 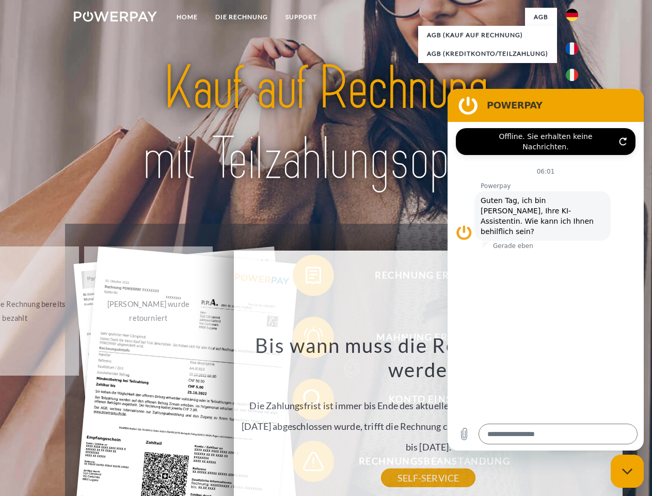 I want to click on label: Offline. Sie erhalten keine Nachrichten., so click(x=98, y=53).